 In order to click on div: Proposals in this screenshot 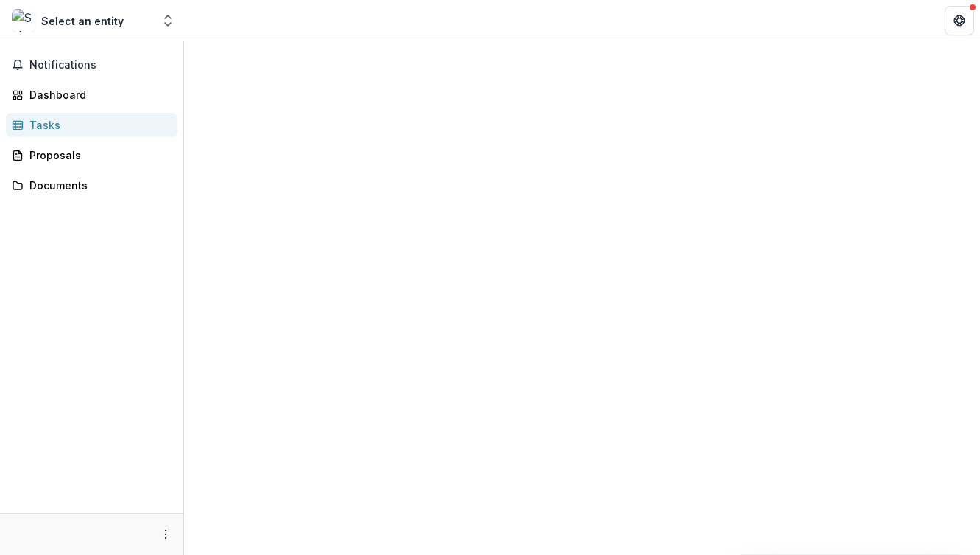, I will do `click(97, 155)`.